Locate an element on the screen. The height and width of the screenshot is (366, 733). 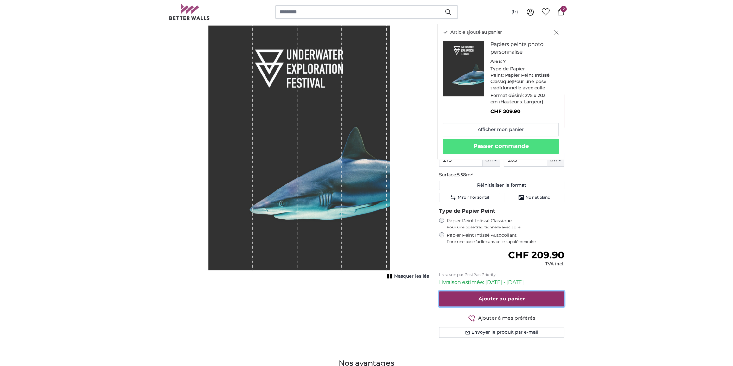
span: Pour une pose traditionnelle avec colle is located at coordinates (505, 227).